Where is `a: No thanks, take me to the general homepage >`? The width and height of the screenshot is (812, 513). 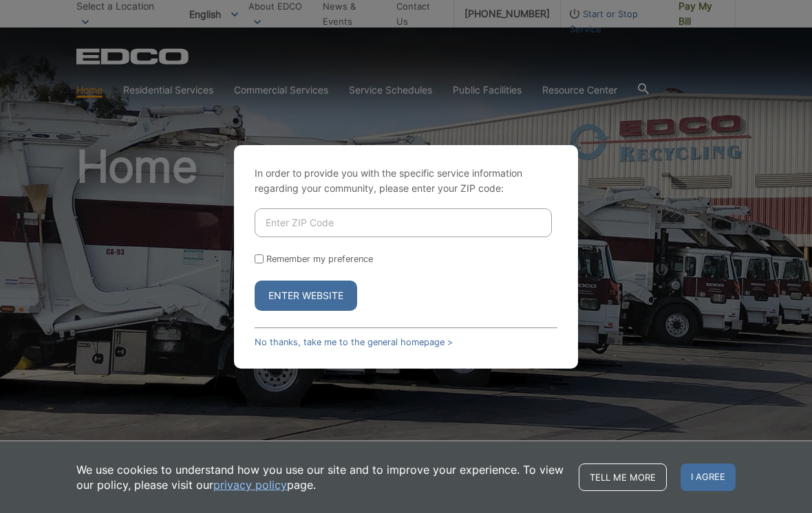
a: No thanks, take me to the general homepage > is located at coordinates (354, 341).